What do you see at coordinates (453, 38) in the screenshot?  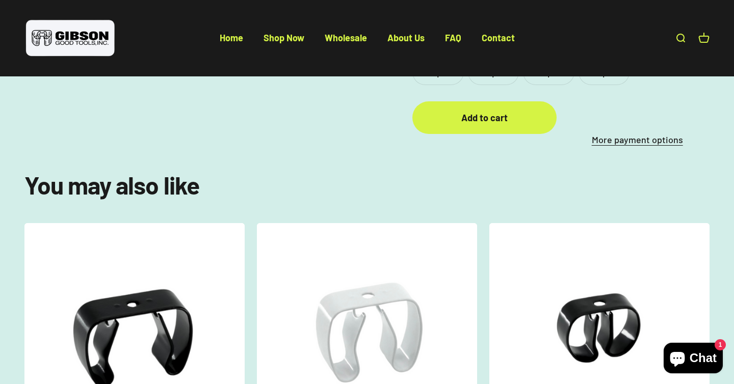 I see `a: FAQ` at bounding box center [453, 38].